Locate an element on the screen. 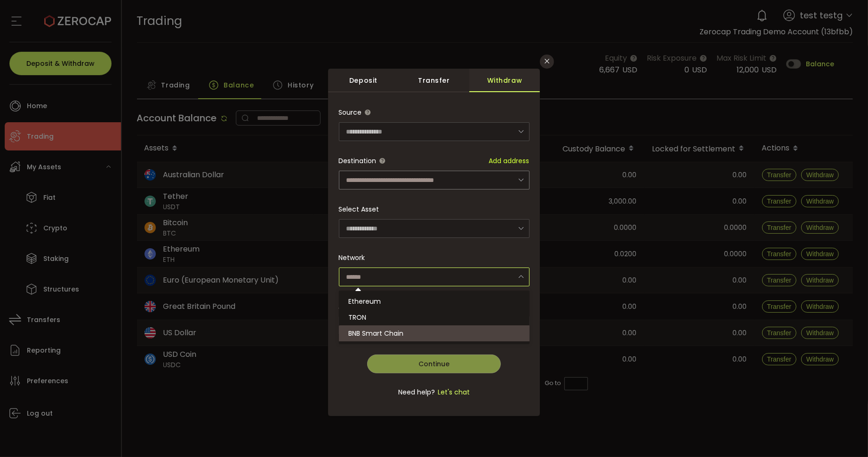 Image resolution: width=868 pixels, height=457 pixels. span: Destination is located at coordinates (358, 161).